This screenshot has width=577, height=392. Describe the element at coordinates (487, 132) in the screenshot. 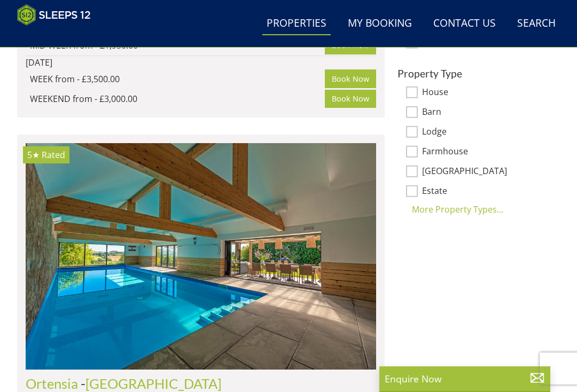

I see `label: Lodge` at that location.